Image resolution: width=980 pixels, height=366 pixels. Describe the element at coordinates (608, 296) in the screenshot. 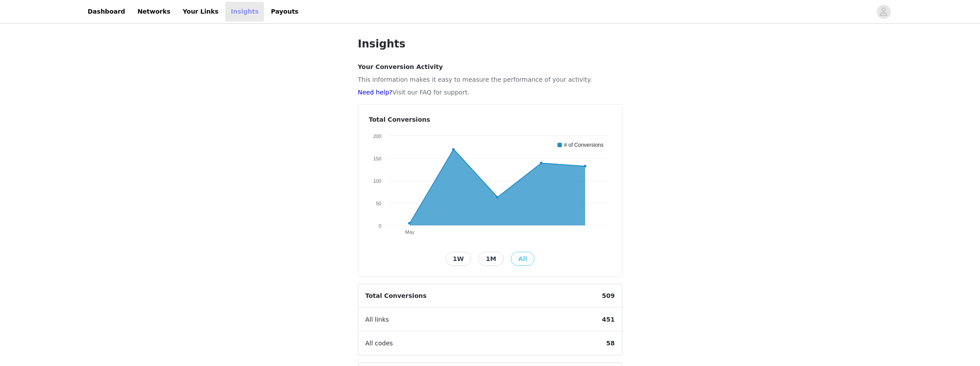

I see `span: 509` at that location.